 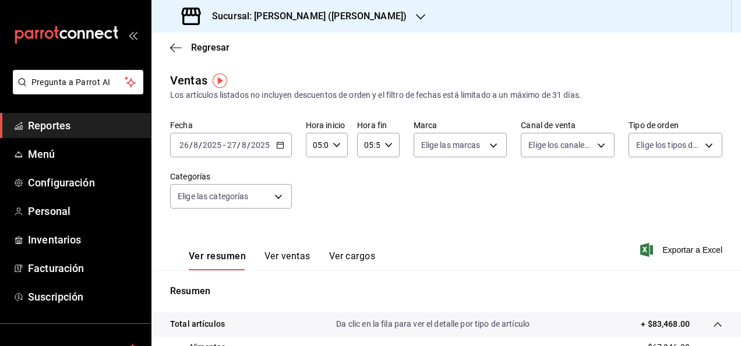 What do you see at coordinates (665, 324) in the screenshot?
I see `p: + $83,468.00` at bounding box center [665, 324].